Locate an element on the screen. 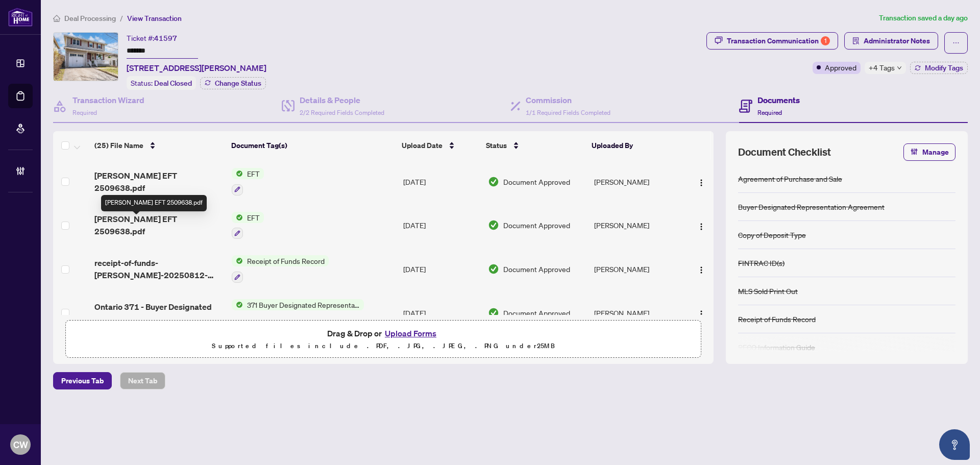 The image size is (980, 465). th: Status is located at coordinates (535, 145).